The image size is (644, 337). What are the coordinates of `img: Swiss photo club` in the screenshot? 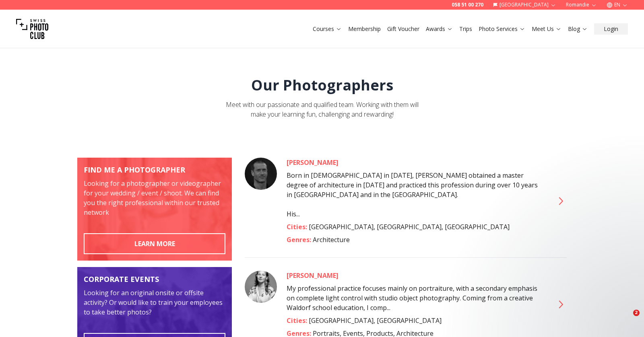 It's located at (32, 29).